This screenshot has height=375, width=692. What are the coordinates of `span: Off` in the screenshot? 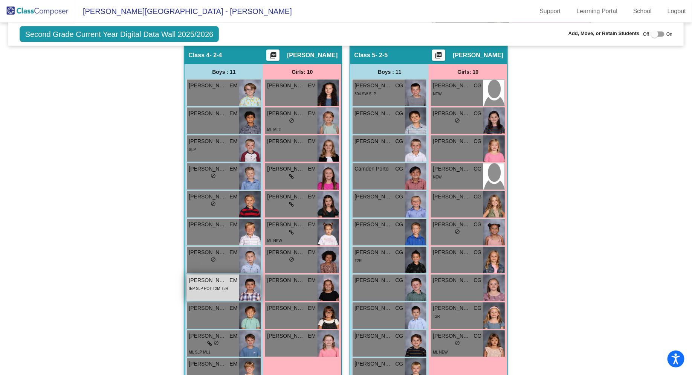 It's located at (646, 34).